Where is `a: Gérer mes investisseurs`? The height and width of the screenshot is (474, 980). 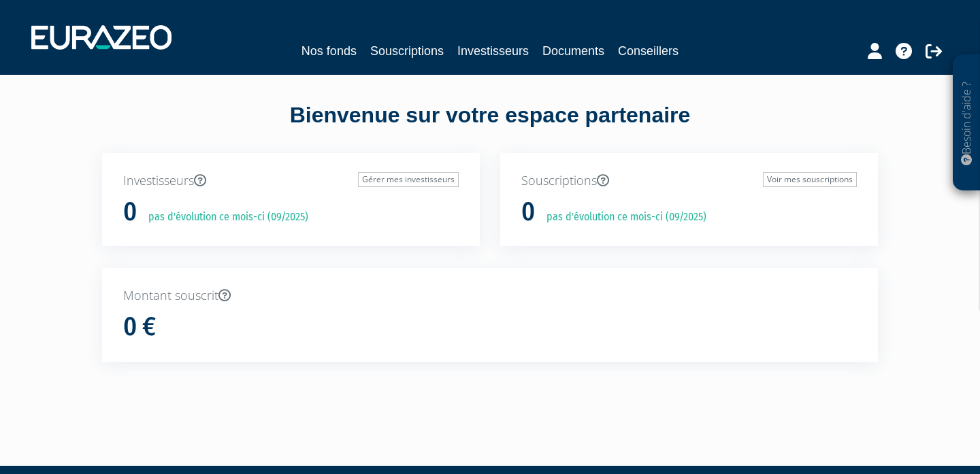 a: Gérer mes investisseurs is located at coordinates (408, 180).